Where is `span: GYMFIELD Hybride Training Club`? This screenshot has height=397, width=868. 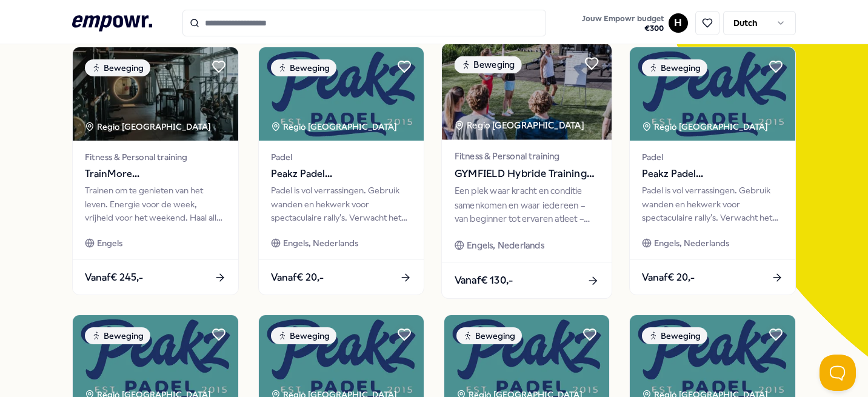 span: GYMFIELD Hybride Training Club is located at coordinates (526, 174).